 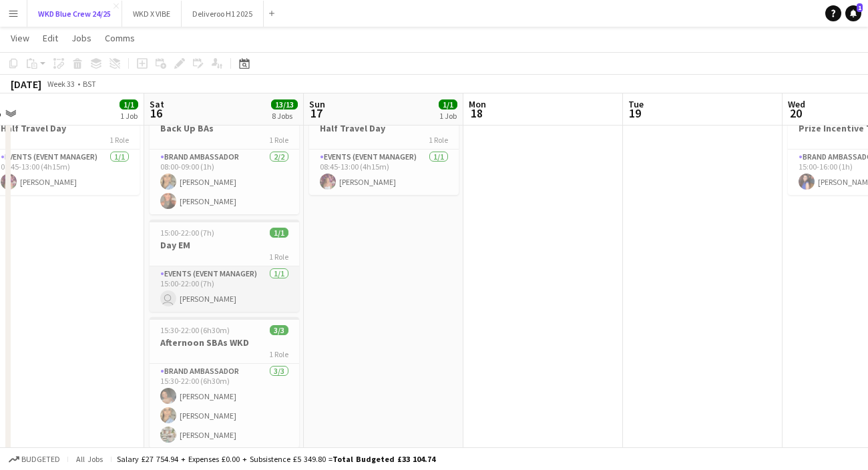 I want to click on h3: Half Travel Day, so click(x=384, y=128).